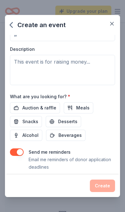 Image resolution: width=125 pixels, height=212 pixels. What do you see at coordinates (68, 122) in the screenshot?
I see `span: Desserts` at bounding box center [68, 122].